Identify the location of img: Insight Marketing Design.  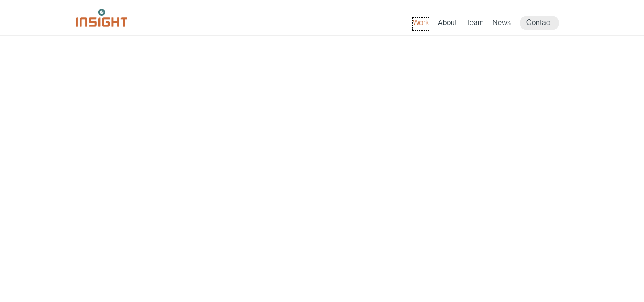
(102, 18).